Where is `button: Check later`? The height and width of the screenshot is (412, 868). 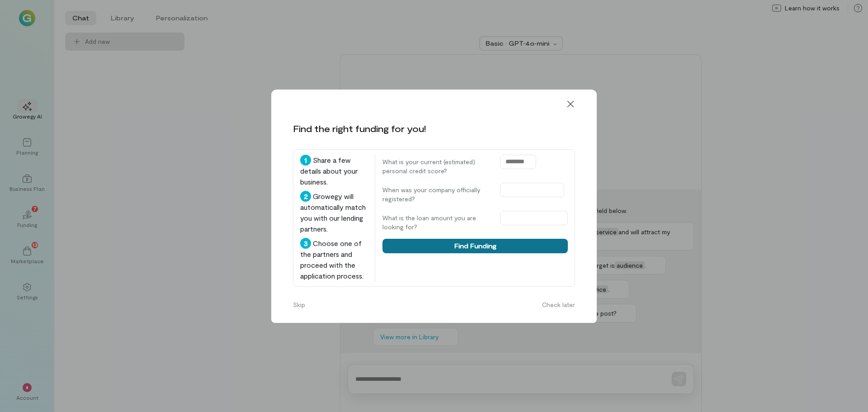 button: Check later is located at coordinates (558, 305).